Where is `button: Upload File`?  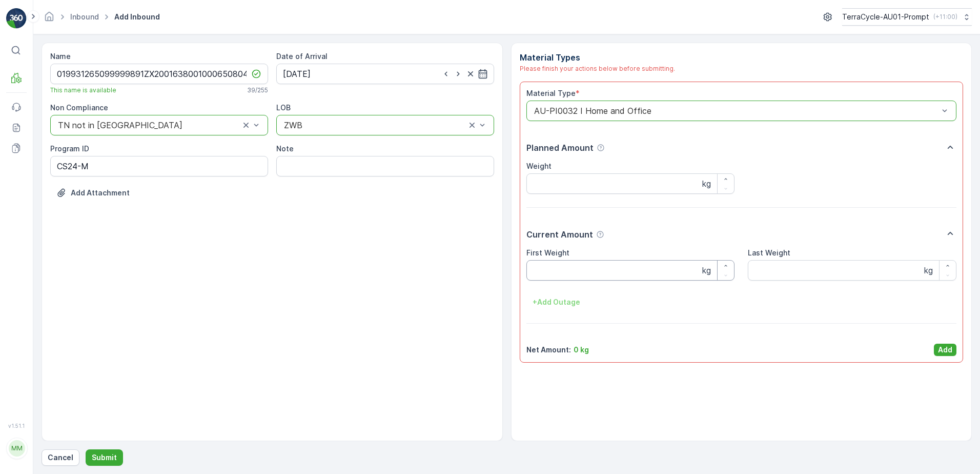 button: Upload File is located at coordinates (93, 193).